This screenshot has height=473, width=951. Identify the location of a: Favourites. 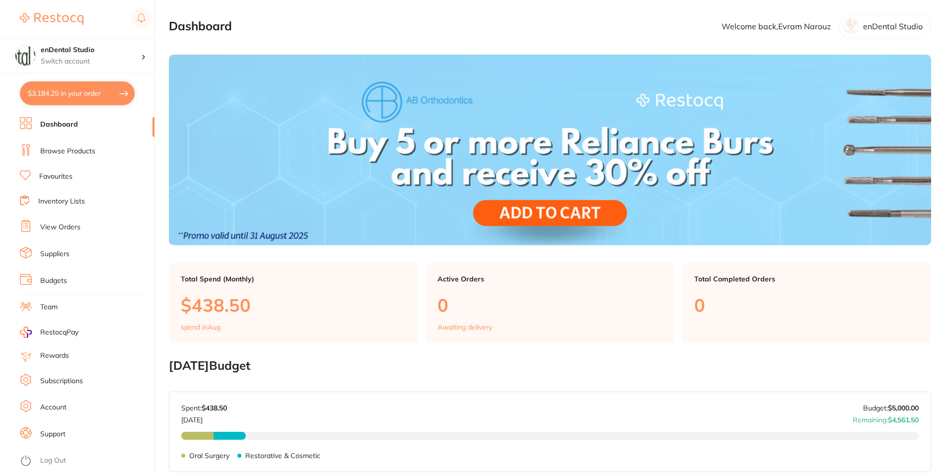
(56, 177).